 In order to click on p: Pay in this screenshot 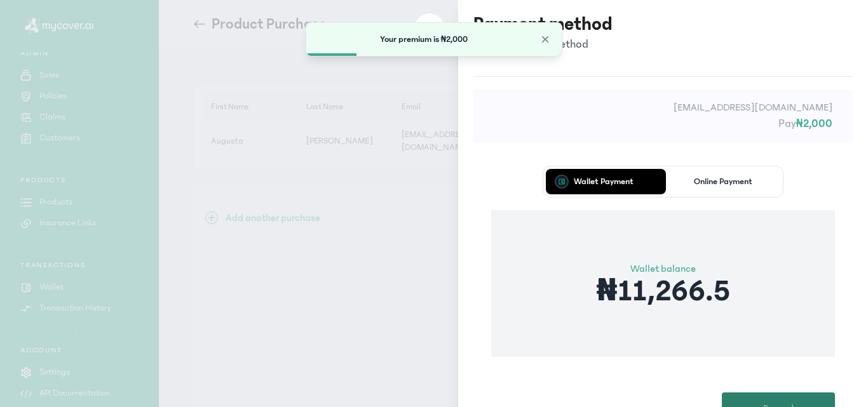, I will do `click(663, 124)`.